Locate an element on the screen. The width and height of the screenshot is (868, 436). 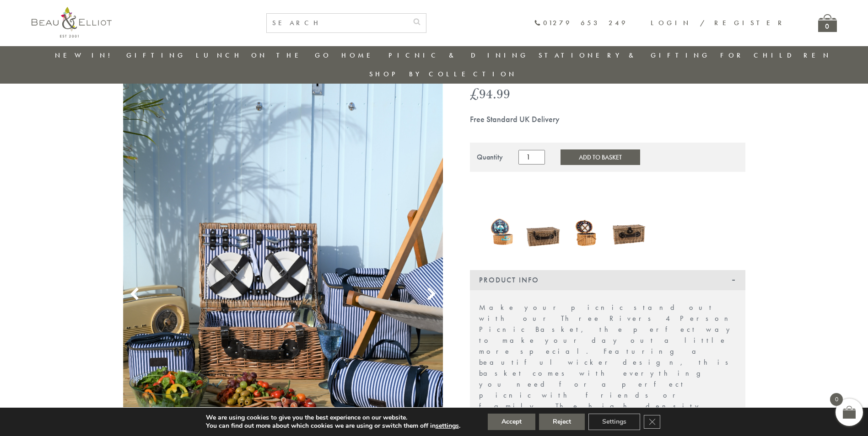
p: We are using cookies to give you the best experience on our website. is located at coordinates (333, 418).